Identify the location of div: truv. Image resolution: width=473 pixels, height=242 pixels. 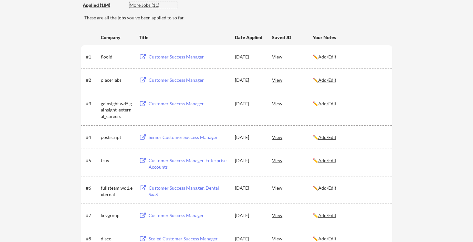
(117, 161).